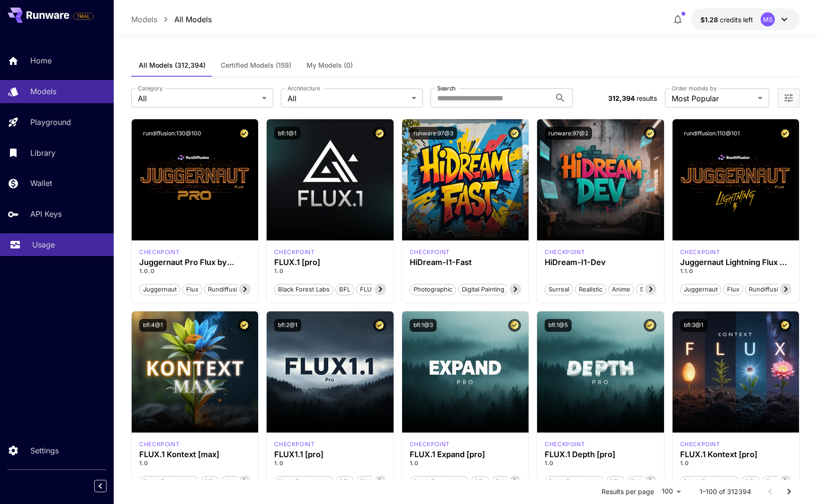 The width and height of the screenshot is (817, 504). What do you see at coordinates (150, 88) in the screenshot?
I see `label: Category` at bounding box center [150, 88].